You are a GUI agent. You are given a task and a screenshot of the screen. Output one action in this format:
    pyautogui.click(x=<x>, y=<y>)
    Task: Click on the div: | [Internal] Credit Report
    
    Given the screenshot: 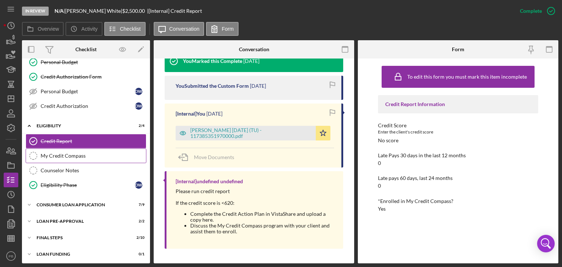 What is the action you would take?
    pyautogui.click(x=175, y=11)
    